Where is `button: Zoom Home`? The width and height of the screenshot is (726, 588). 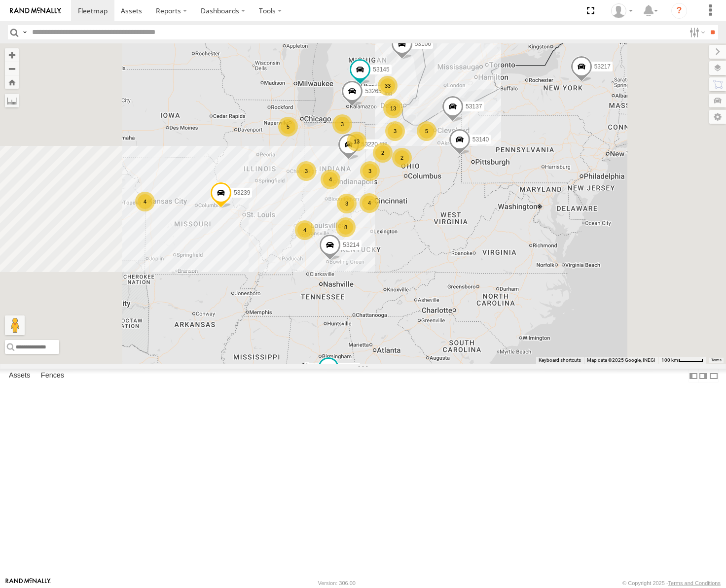
button: Zoom Home is located at coordinates (12, 82).